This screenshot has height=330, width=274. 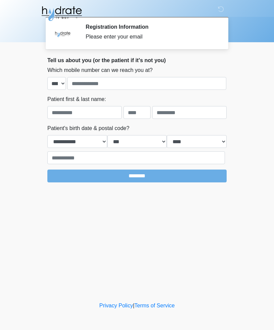 I want to click on img: Hydrate IV Bar - Fort Collins Logo, so click(x=62, y=14).